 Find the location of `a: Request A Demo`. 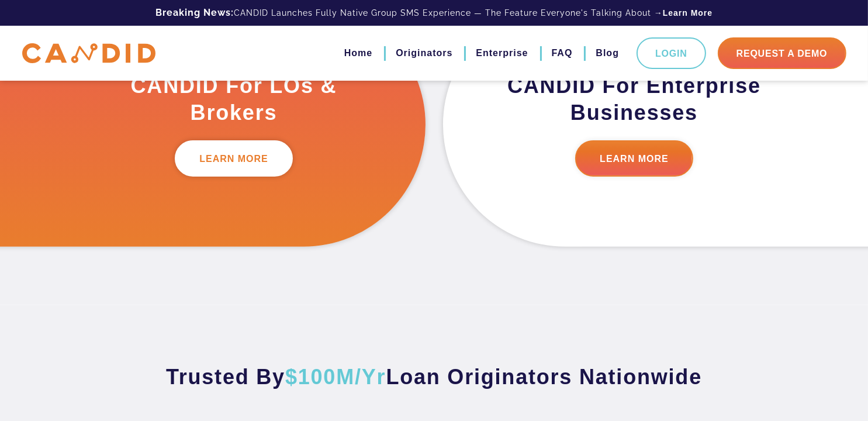

a: Request A Demo is located at coordinates (781, 53).